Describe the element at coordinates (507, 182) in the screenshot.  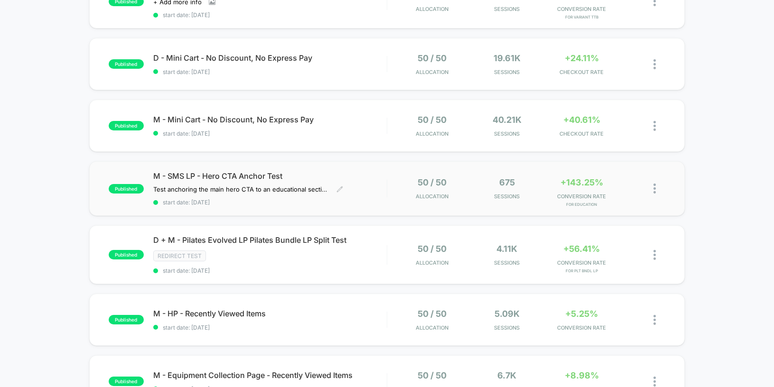
I see `span: 675` at that location.